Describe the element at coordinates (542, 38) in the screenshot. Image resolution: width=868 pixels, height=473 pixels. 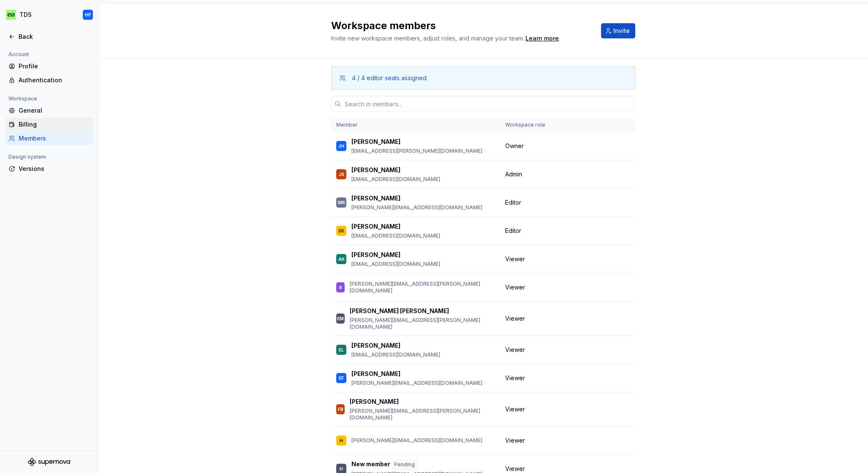
I see `a: Learn more` at that location.